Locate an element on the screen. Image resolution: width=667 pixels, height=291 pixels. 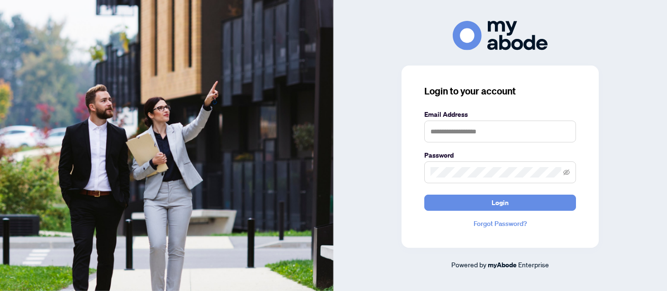
span: Powered by is located at coordinates (469, 264).